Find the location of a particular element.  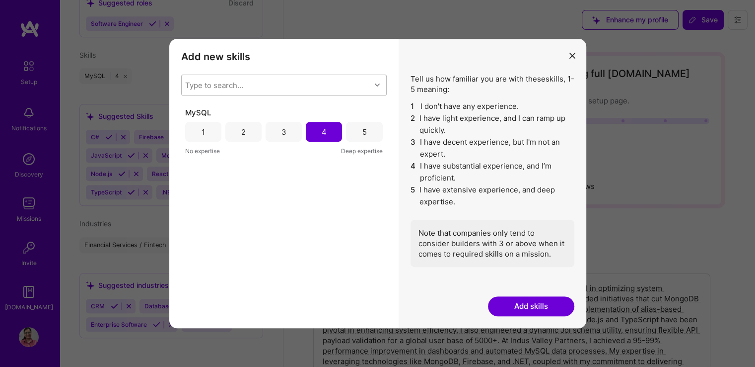

li: I have decent experience, but I'm not an expert. is located at coordinates (493, 148).